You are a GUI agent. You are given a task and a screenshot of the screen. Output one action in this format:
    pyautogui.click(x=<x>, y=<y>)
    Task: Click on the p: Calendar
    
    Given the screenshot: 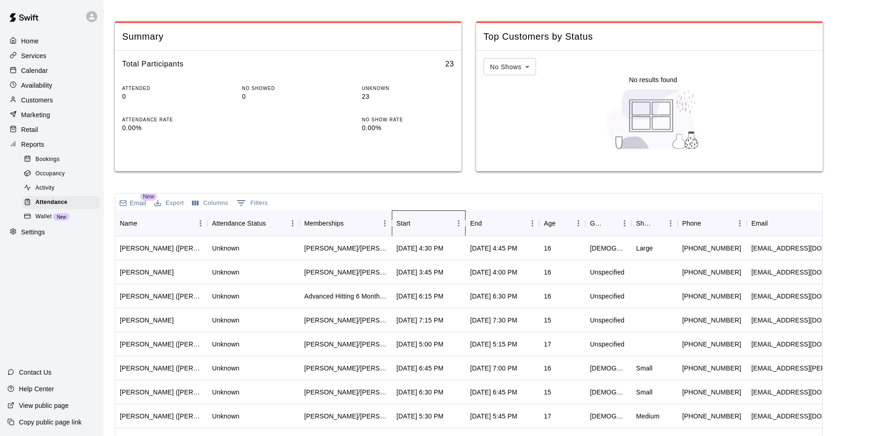 What is the action you would take?
    pyautogui.click(x=35, y=71)
    